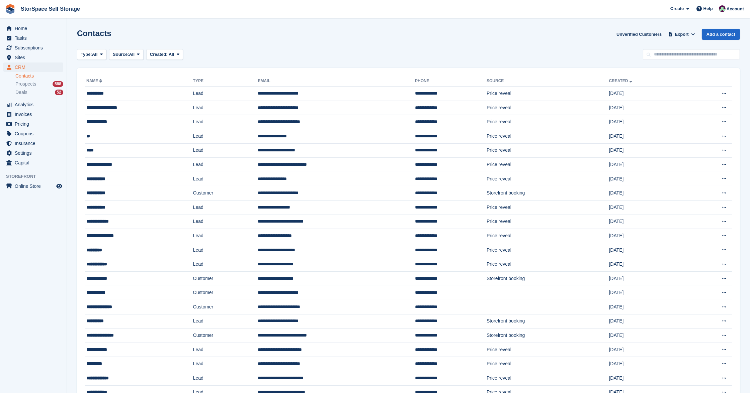 This screenshot has height=393, width=750. Describe the element at coordinates (35, 105) in the screenshot. I see `span: Analytics` at that location.